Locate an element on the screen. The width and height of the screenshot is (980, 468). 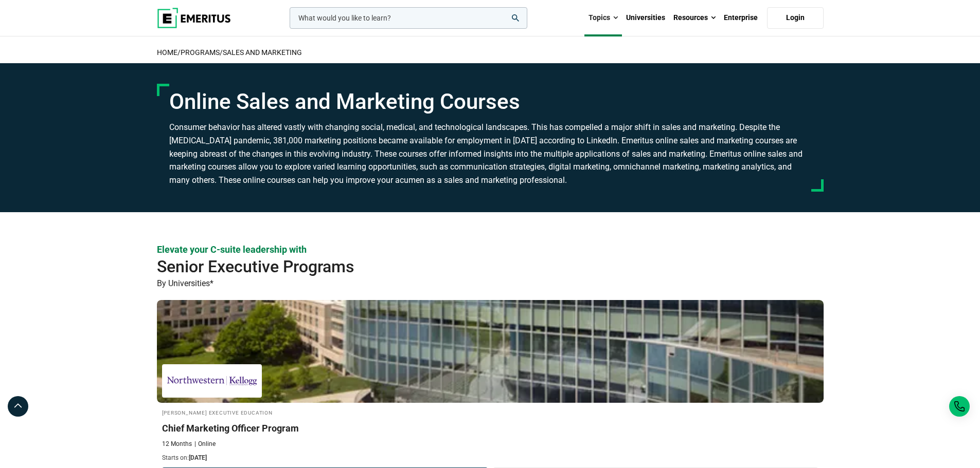
input: woocommerce-product-search-field-0 is located at coordinates (409, 18).